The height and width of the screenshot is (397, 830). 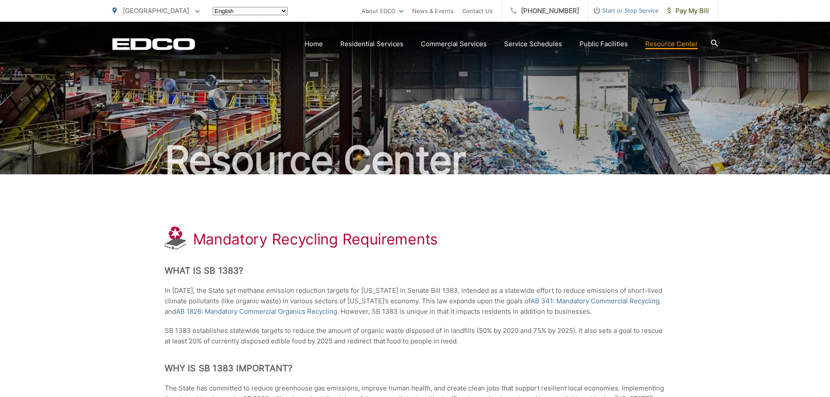 What do you see at coordinates (383, 11) in the screenshot?
I see `a: About EDCO` at bounding box center [383, 11].